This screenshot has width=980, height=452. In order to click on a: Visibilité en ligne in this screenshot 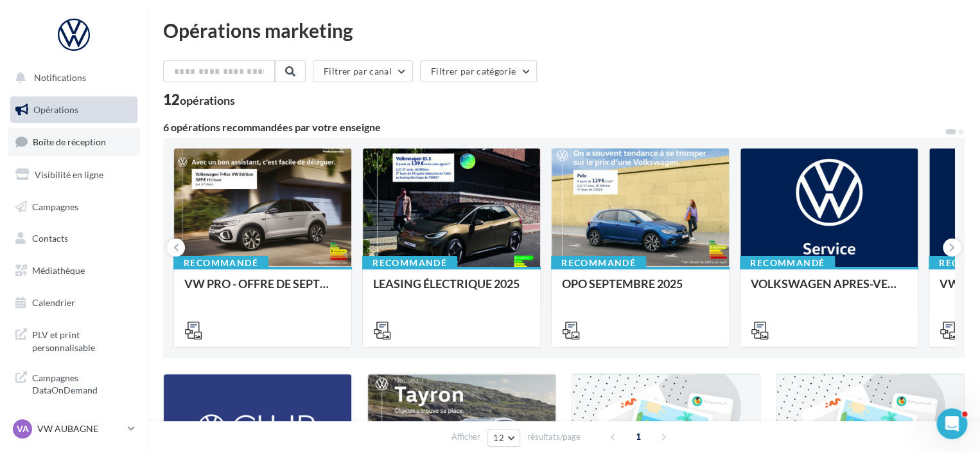, I will do `click(74, 175)`.